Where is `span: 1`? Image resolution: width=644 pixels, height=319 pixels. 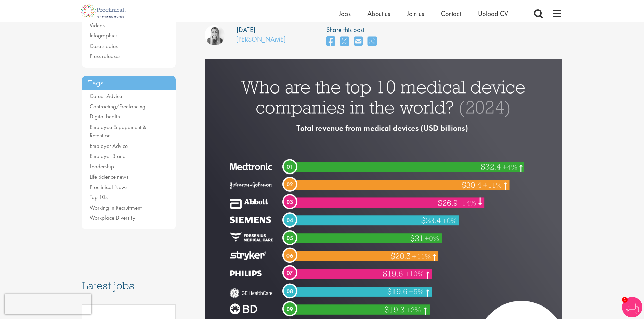
span: 1 is located at coordinates (625, 300).